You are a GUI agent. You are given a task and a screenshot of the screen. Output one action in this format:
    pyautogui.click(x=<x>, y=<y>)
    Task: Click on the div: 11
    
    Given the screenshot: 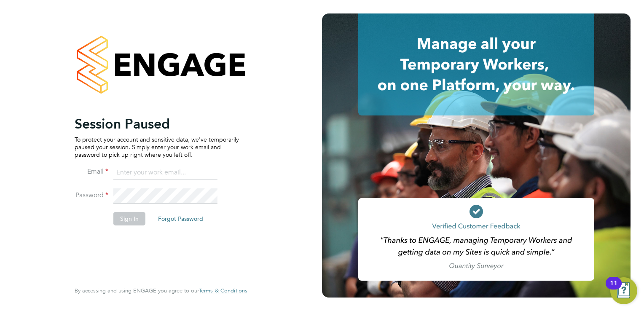 What is the action you would take?
    pyautogui.click(x=613, y=288)
    